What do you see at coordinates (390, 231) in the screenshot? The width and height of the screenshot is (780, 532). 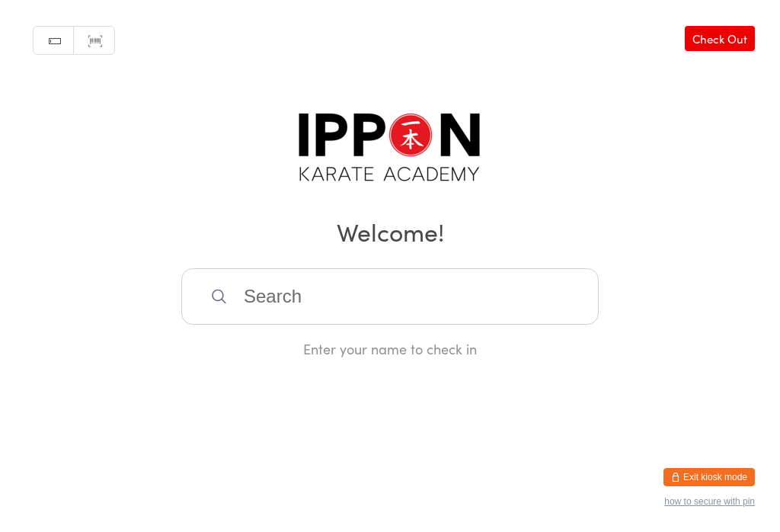 I see `h2: Welcome!` at bounding box center [390, 231].